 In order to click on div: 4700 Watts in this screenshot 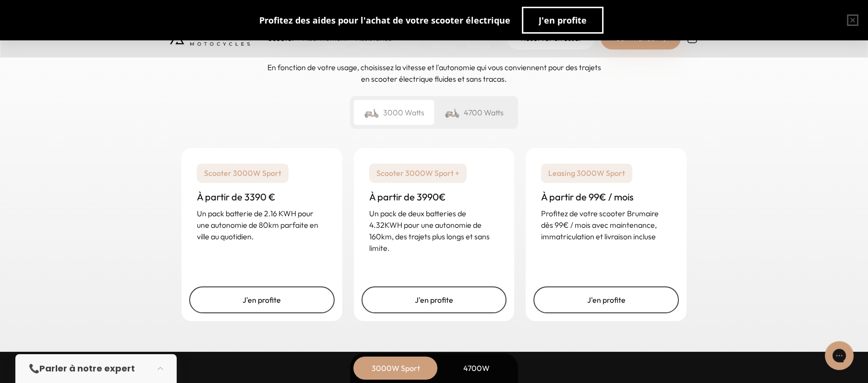, I will do `click(474, 112)`.